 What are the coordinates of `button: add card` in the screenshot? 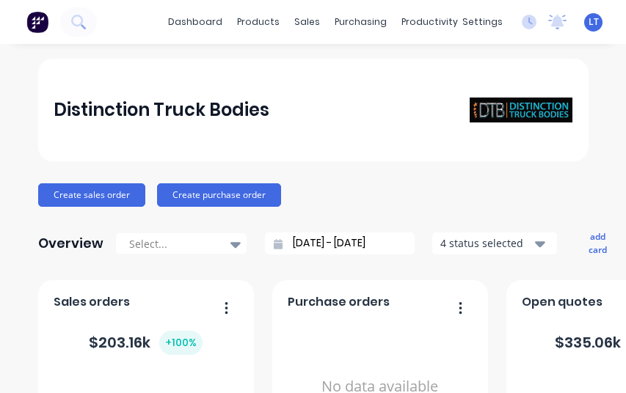 It's located at (597, 244).